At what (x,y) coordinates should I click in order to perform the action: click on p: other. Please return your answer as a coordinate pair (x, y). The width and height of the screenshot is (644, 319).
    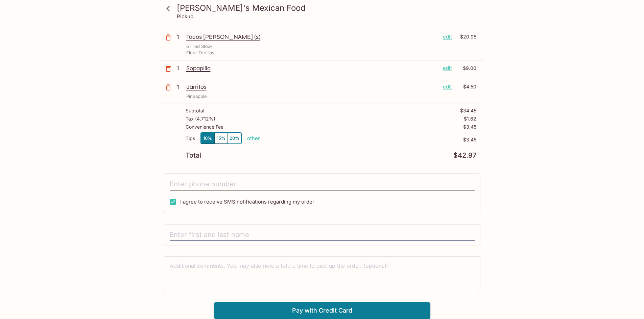
    Looking at the image, I should click on (253, 138).